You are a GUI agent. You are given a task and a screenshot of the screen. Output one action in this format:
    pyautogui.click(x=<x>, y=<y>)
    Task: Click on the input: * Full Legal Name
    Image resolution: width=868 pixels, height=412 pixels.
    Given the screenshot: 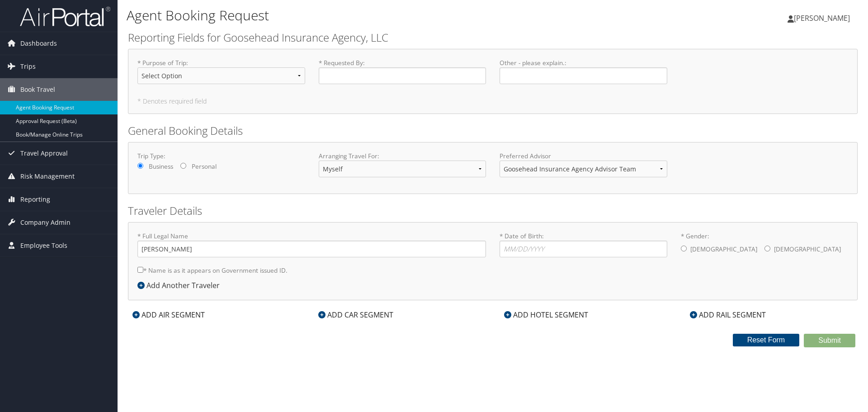 What is the action you would take?
    pyautogui.click(x=311, y=249)
    